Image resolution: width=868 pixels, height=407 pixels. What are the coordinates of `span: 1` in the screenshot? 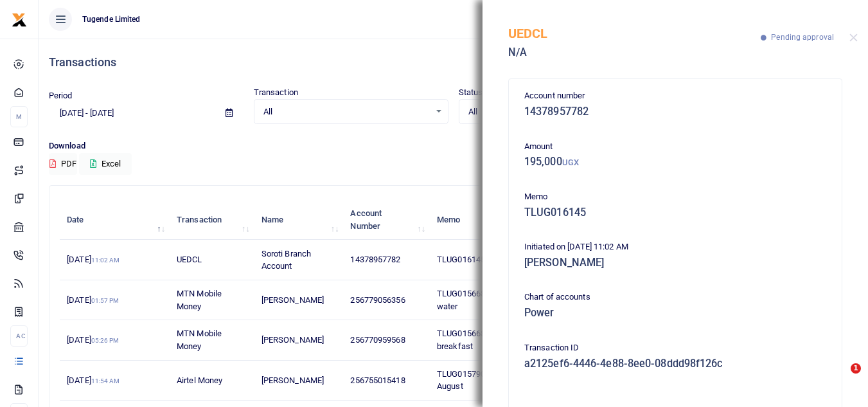 It's located at (856, 368).